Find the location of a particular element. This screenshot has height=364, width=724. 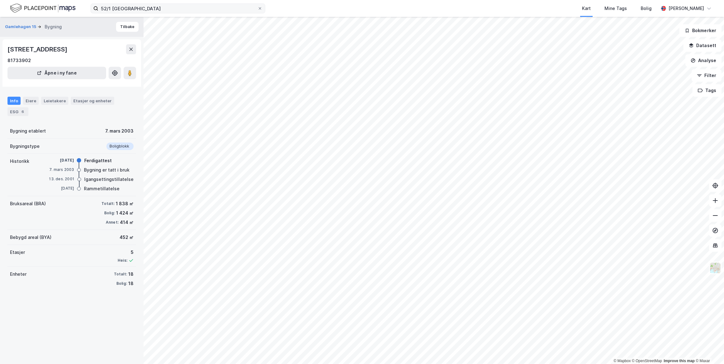

img: logo.f888ab2527a4732fd821a326f86c7f29.svg is located at coordinates (43, 8).